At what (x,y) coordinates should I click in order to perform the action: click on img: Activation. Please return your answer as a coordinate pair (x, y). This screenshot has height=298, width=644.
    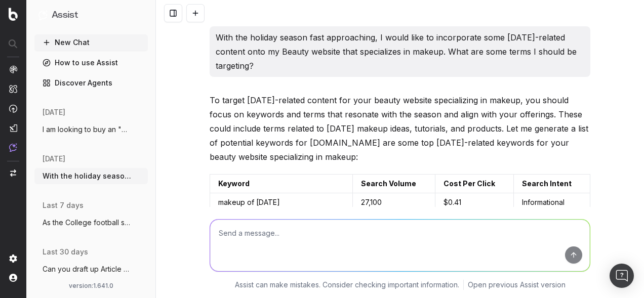
    Looking at the image, I should click on (13, 108).